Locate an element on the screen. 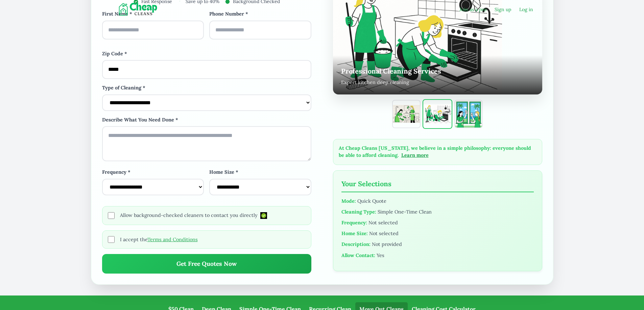 The height and width of the screenshot is (310, 644). p: Expert kitchen deep cleaning is located at coordinates (438, 83).